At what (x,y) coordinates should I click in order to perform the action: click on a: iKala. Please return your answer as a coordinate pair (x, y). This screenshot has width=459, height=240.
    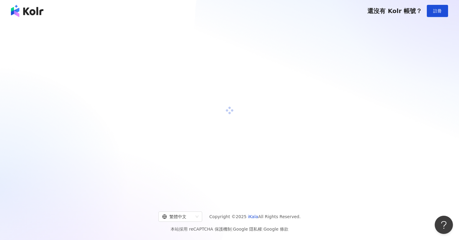
    Looking at the image, I should click on (253, 217).